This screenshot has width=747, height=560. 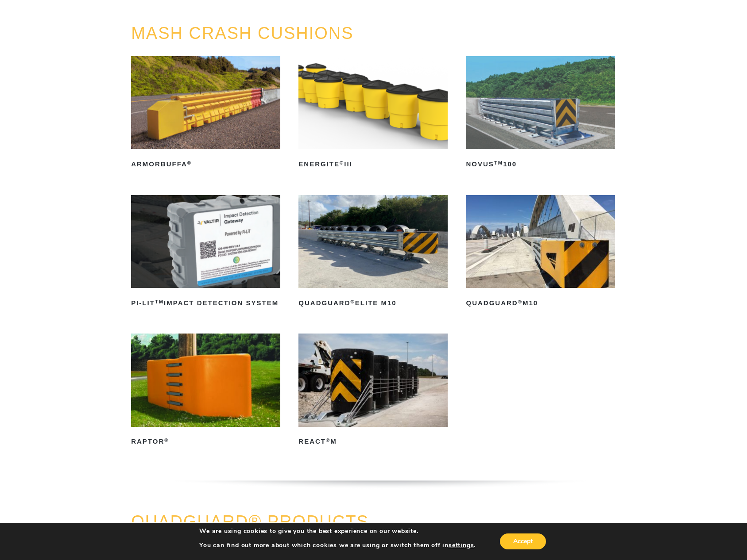 I want to click on a: MASH CRASH CUSHIONS, so click(x=242, y=33).